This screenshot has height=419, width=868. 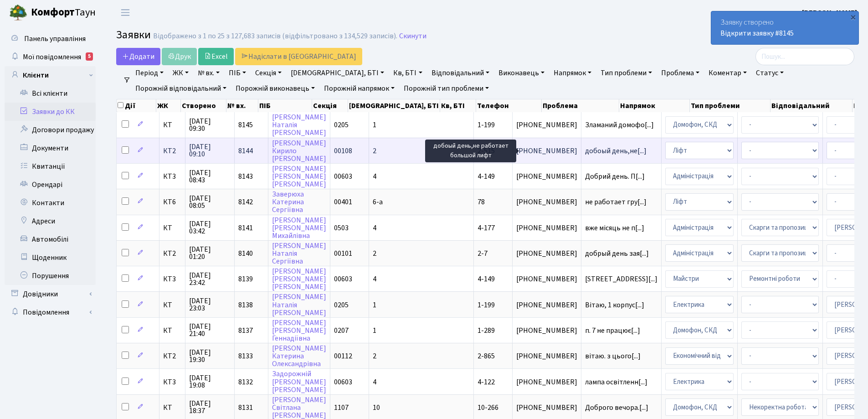 I want to click on img: logo.png, so click(x=18, y=12).